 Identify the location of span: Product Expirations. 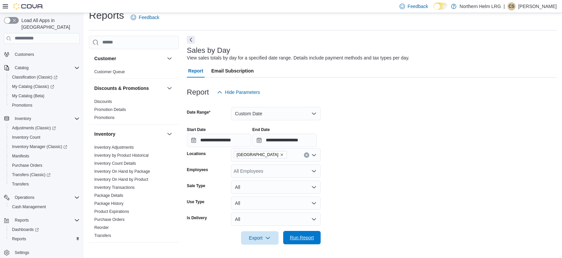
(112, 212).